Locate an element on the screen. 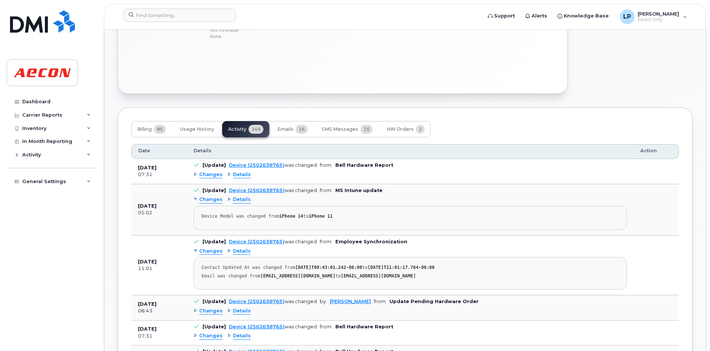 This screenshot has width=710, height=351. span: Emails is located at coordinates (285, 129).